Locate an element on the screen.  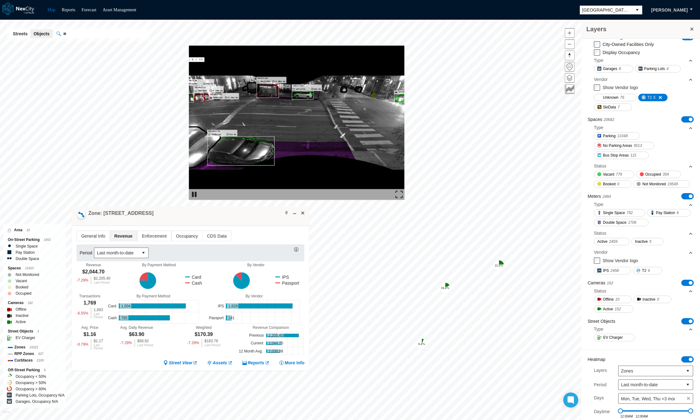
div: 1,769 is located at coordinates (90, 303).